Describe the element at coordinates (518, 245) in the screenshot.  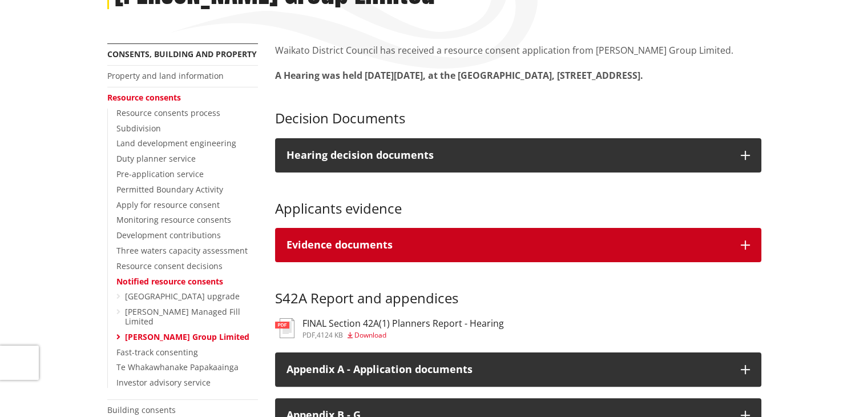
I see `button: Evidence documents` at that location.